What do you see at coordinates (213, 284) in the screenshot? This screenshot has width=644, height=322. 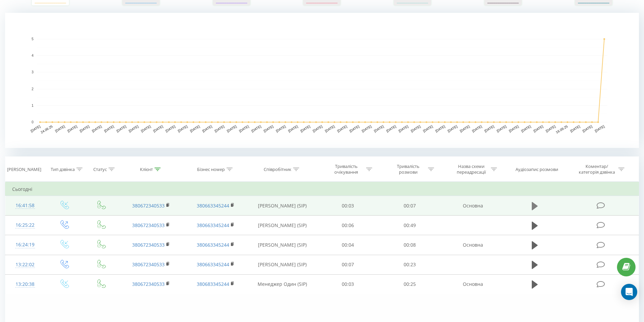 I see `a: 380683345244` at bounding box center [213, 284].